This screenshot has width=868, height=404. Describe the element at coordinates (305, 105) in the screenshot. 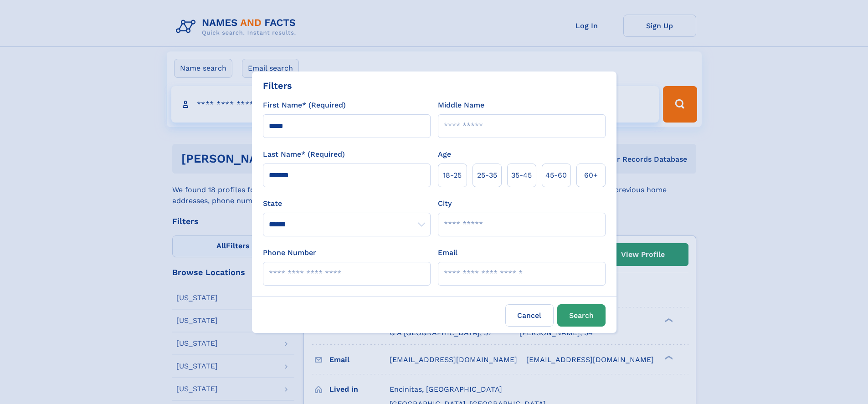

I see `label: First Name* (Required)` at that location.